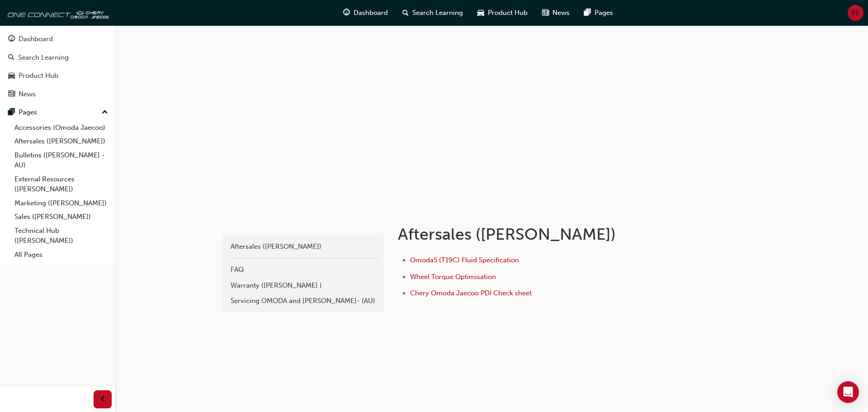 Image resolution: width=868 pixels, height=412 pixels. Describe the element at coordinates (848, 392) in the screenshot. I see `div: Open Intercom Messenger` at that location.